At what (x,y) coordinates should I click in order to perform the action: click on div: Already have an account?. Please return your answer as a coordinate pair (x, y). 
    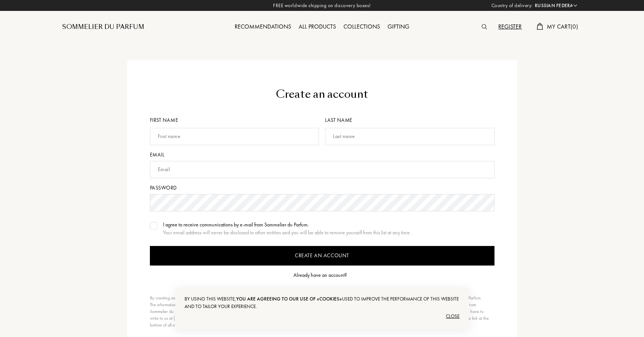
    Looking at the image, I should click on (320, 275).